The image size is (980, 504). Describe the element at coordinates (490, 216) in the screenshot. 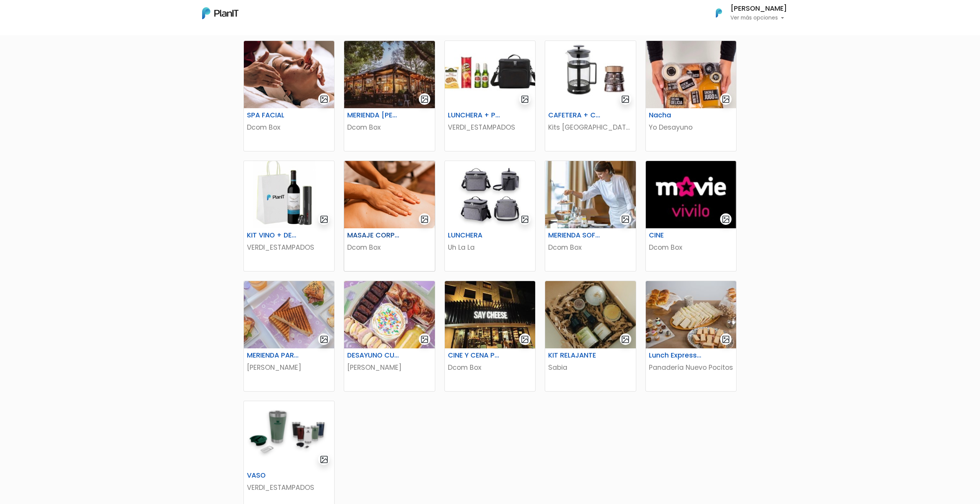

I see `a: gallery-light LUNCHERA Uh La La` at that location.